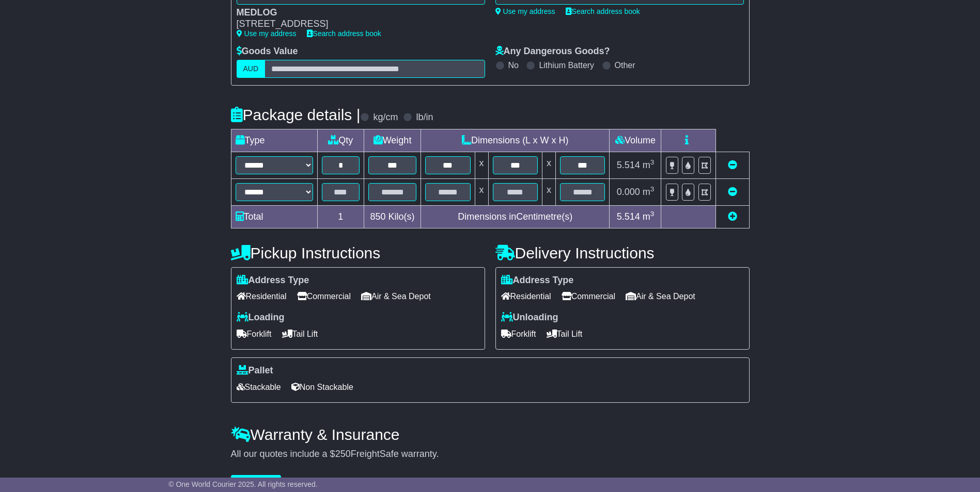 This screenshot has width=980, height=492. What do you see at coordinates (322, 387) in the screenshot?
I see `span: Non Stackable` at bounding box center [322, 387].